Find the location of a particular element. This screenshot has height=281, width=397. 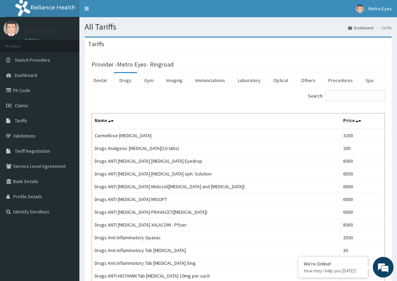

span: Switch Providers is located at coordinates (32, 60).